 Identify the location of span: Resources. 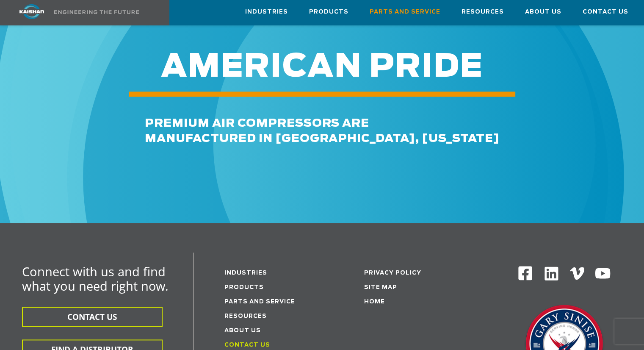
(483, 12).